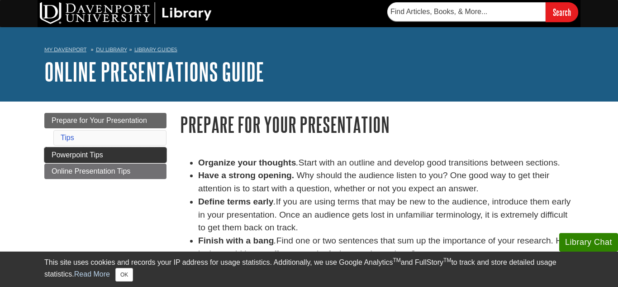 This screenshot has width=618, height=287. I want to click on a: Library Guides, so click(156, 49).